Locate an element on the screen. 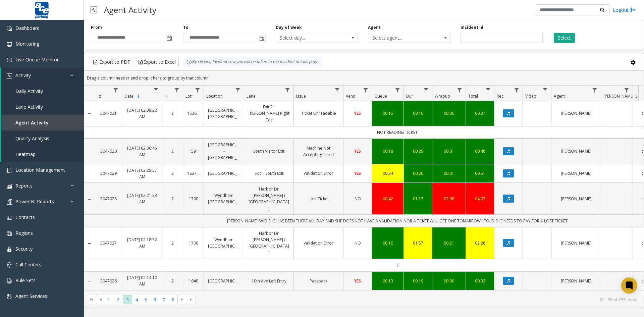  span: Video is located at coordinates (530, 96).